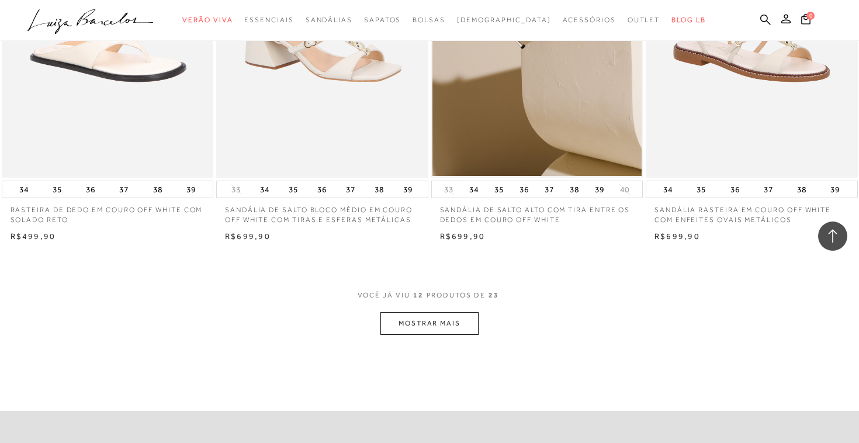 The height and width of the screenshot is (443, 859). I want to click on a: SANDÁLIA RASTEIRA EM COURO OFF WHITE COM ENFEITES OVAIS METÁLICOS, so click(751, 212).